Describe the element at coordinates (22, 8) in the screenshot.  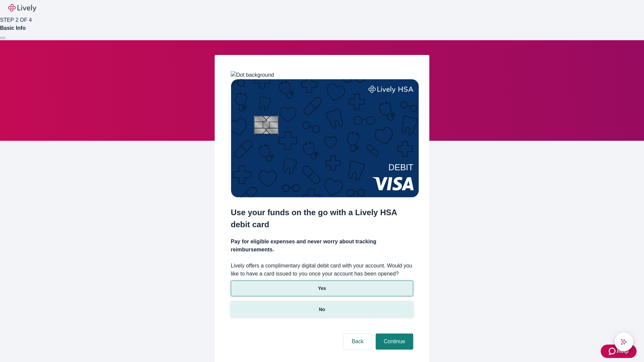
I see `img: Lively` at that location.